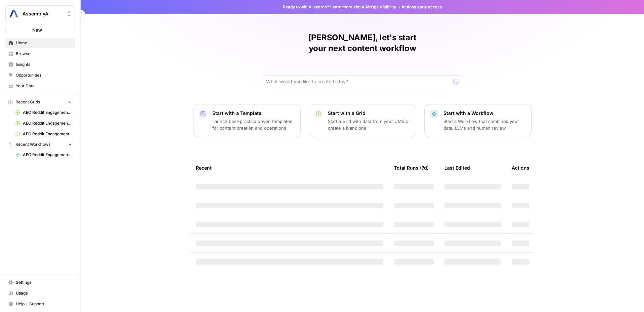 Image resolution: width=644 pixels, height=312 pixels. Describe the element at coordinates (40, 64) in the screenshot. I see `a: Insights` at that location.